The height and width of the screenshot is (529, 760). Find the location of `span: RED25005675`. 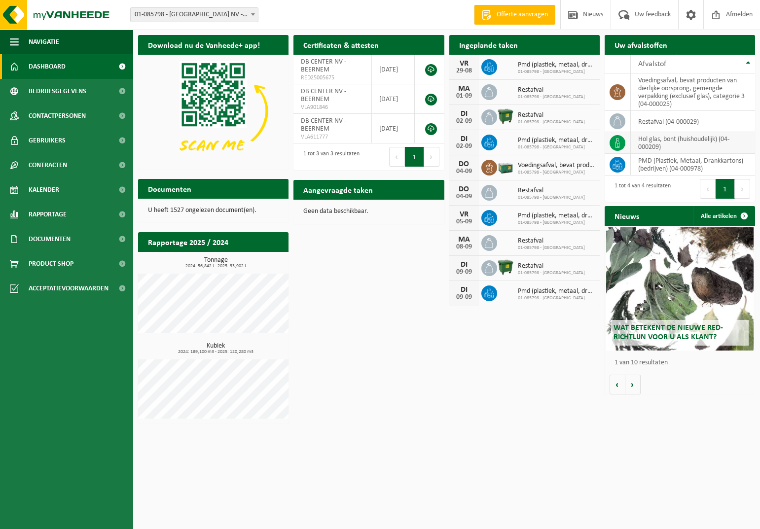

span: RED25005675 is located at coordinates (332, 78).